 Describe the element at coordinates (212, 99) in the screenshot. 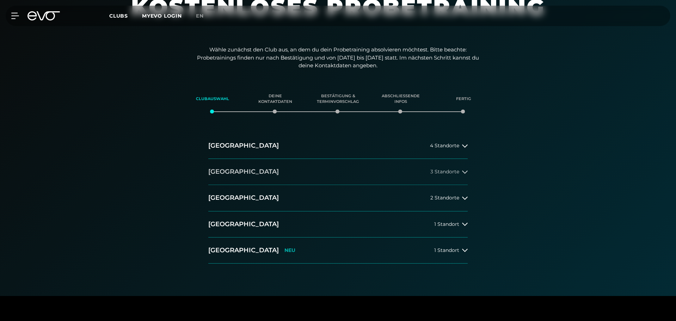

I see `div: Clubauswahl` at that location.